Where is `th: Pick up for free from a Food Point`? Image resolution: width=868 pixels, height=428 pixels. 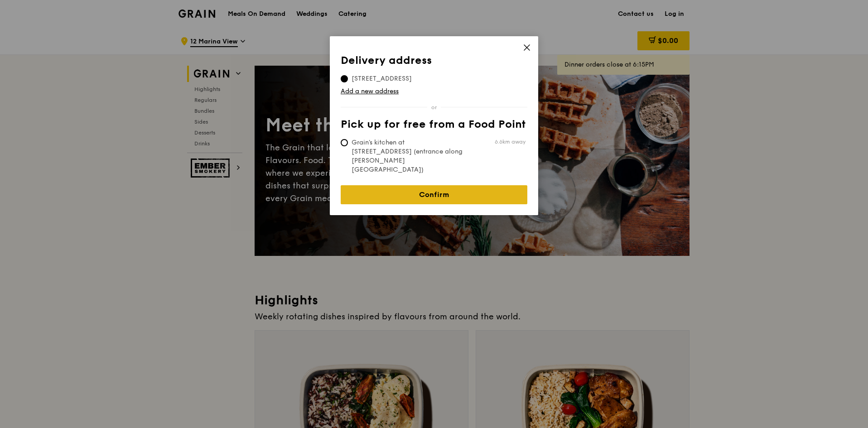 th: Pick up for free from a Food Point is located at coordinates (434, 127).